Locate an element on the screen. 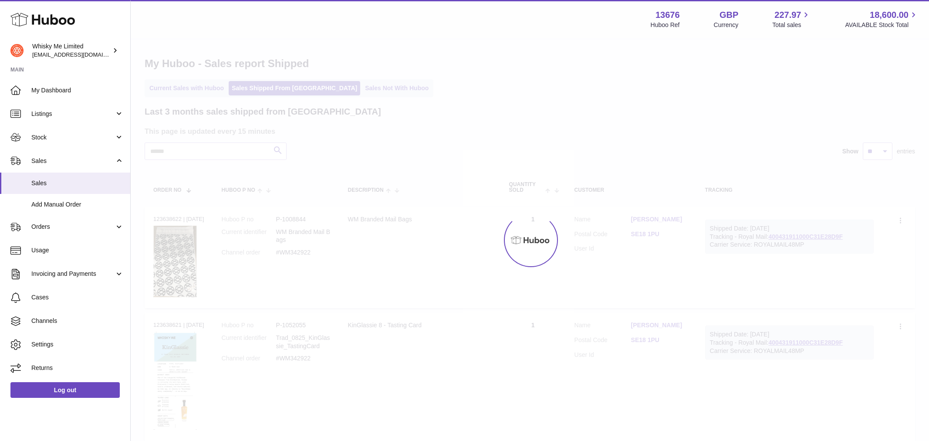 The image size is (929, 441). div: Whisky Me Limited is located at coordinates (71, 51).